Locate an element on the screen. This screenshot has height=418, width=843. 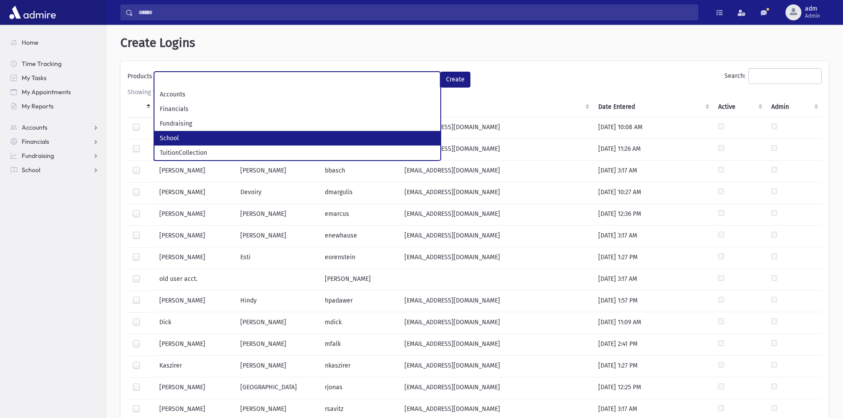
span: Fundraising is located at coordinates (38, 156).